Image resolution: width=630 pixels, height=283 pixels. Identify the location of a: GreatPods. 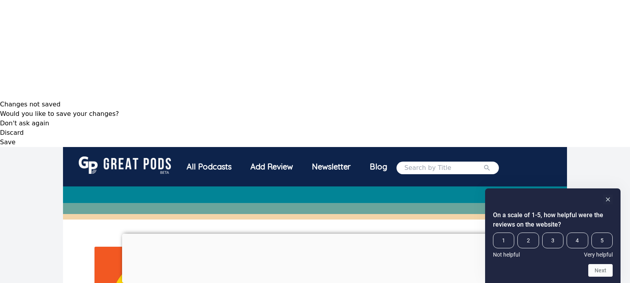
(125, 165).